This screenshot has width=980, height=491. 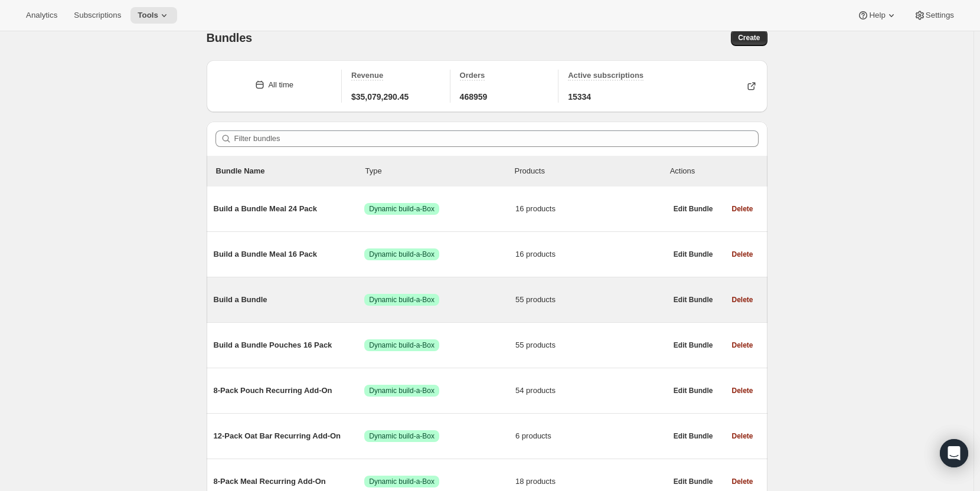 What do you see at coordinates (148, 15) in the screenshot?
I see `span: Tools` at bounding box center [148, 15].